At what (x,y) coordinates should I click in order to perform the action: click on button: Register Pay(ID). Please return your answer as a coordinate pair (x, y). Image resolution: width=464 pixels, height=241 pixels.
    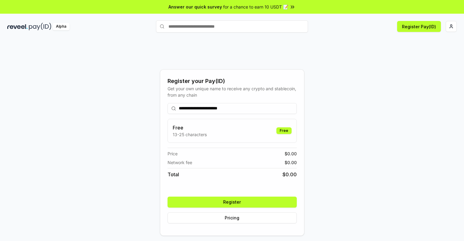
    Looking at the image, I should click on (419, 26).